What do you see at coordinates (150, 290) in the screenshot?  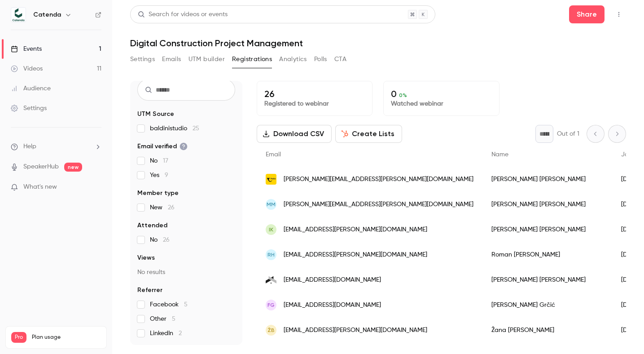 I see `span: Referrer` at bounding box center [150, 290].